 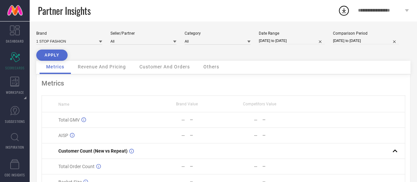 What do you see at coordinates (15, 92) in the screenshot?
I see `span: WORKSPACE` at bounding box center [15, 92].